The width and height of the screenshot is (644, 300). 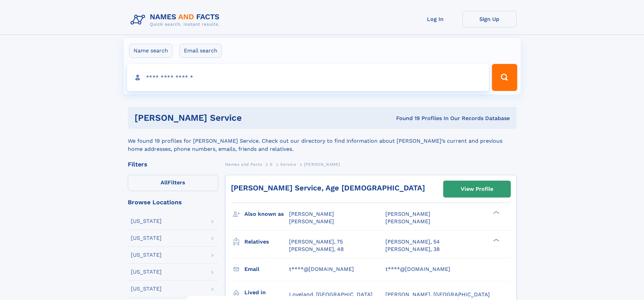 I want to click on a: View Profile, so click(x=477, y=189).